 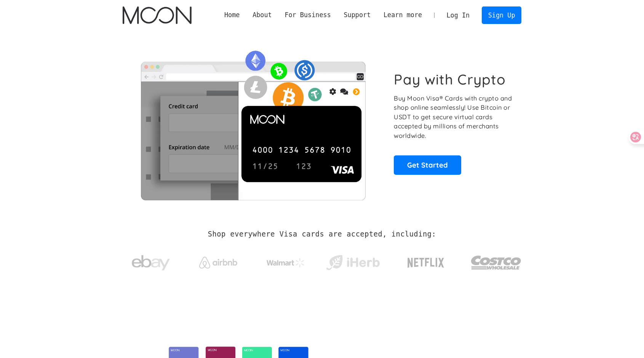 I want to click on img: iHerb, so click(x=353, y=263).